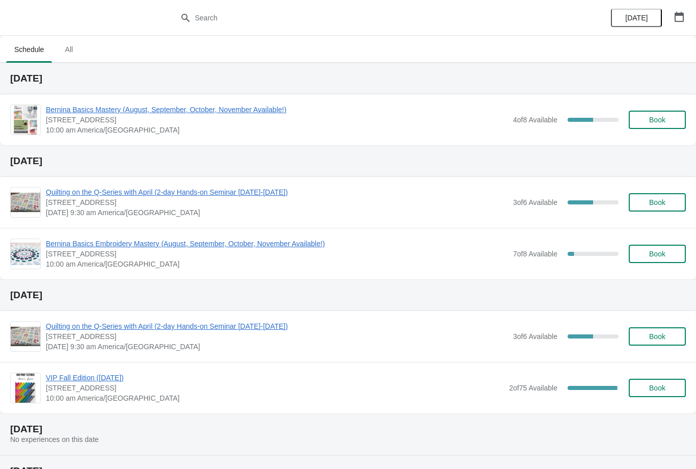 Image resolution: width=696 pixels, height=469 pixels. I want to click on span: Bernina Basics Embroidery Mastery (August, September, October, November Available!), so click(277, 244).